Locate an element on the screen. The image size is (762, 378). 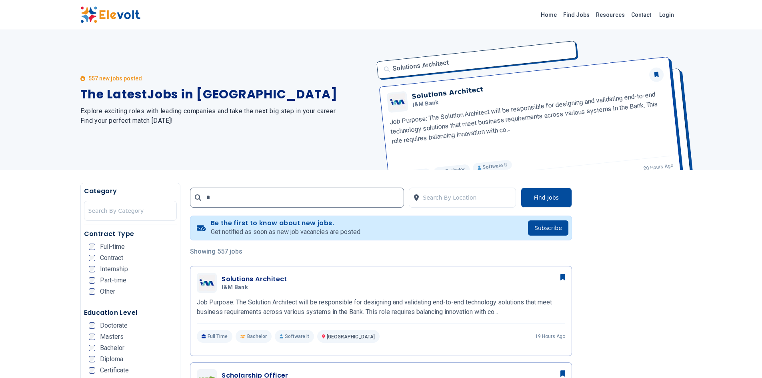
span: Diploma is located at coordinates (112, 359).